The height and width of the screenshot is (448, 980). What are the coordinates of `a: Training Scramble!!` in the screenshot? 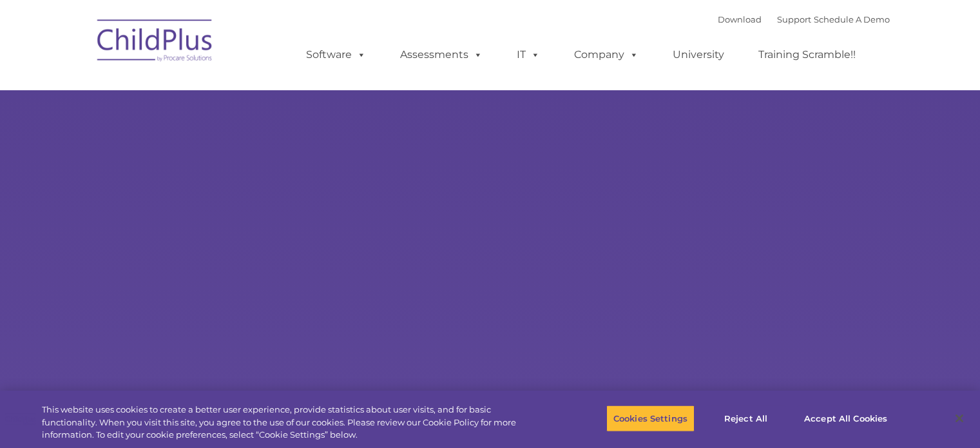 It's located at (806, 54).